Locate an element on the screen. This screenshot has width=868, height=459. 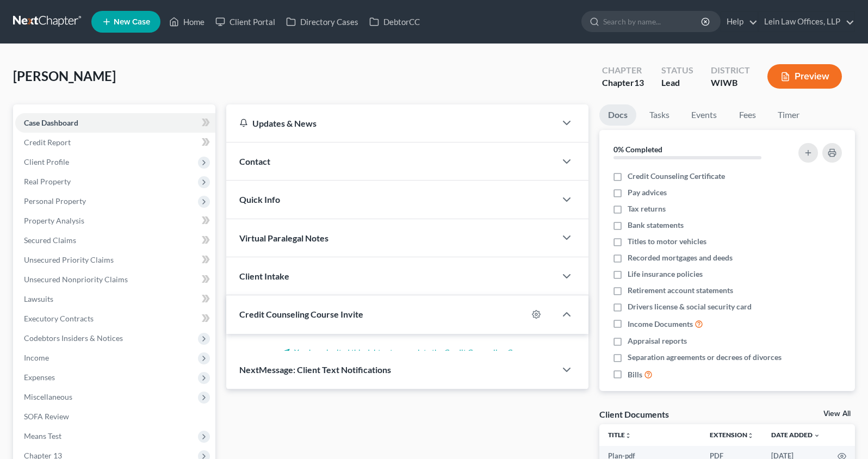
span: Income Documents is located at coordinates (660, 324).